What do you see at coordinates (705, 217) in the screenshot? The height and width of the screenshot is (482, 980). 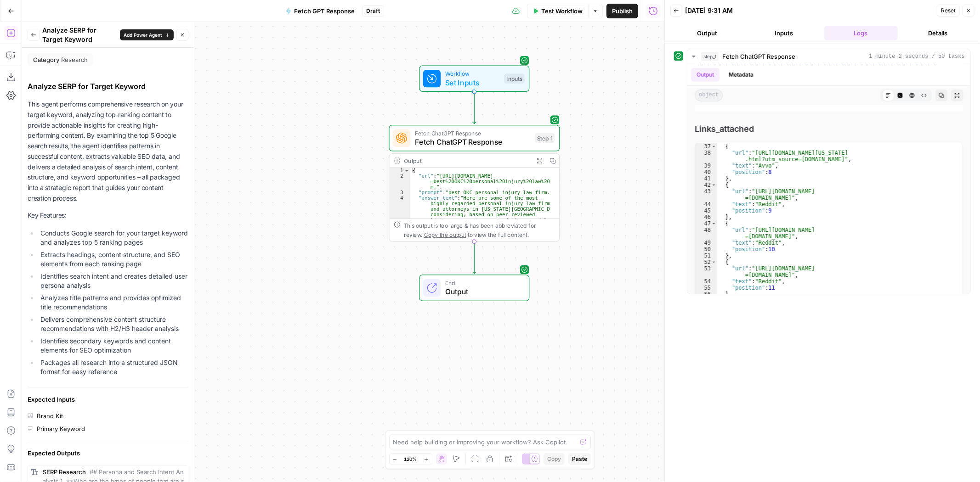 I see `div: 46` at bounding box center [705, 217].